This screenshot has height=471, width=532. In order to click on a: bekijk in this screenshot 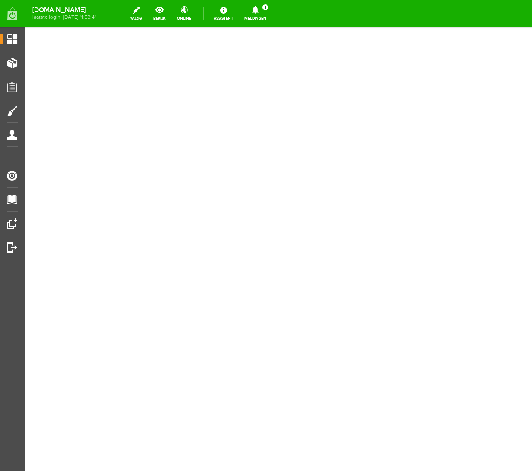, I will do `click(159, 14)`.